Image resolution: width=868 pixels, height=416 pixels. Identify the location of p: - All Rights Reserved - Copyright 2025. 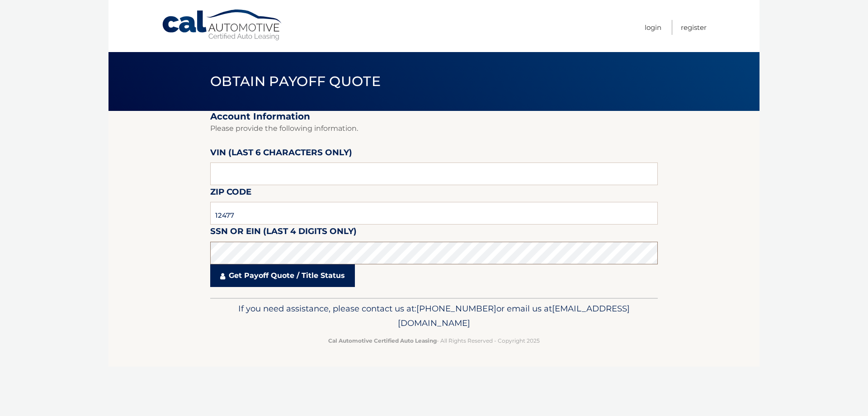
(434, 340).